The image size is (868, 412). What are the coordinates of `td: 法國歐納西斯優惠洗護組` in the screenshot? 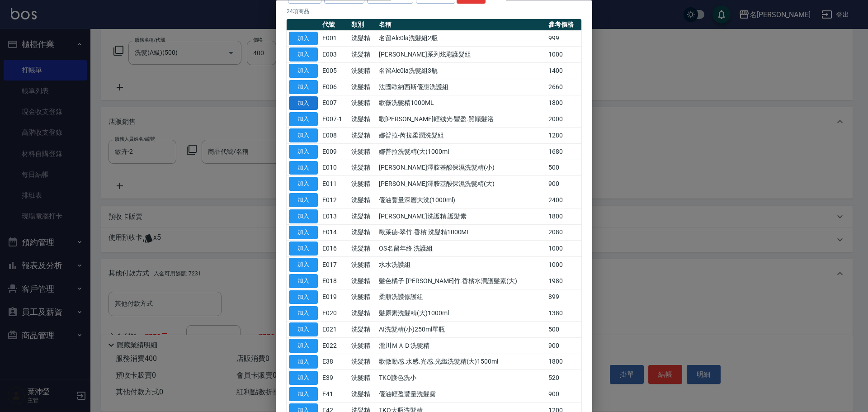 It's located at (461, 87).